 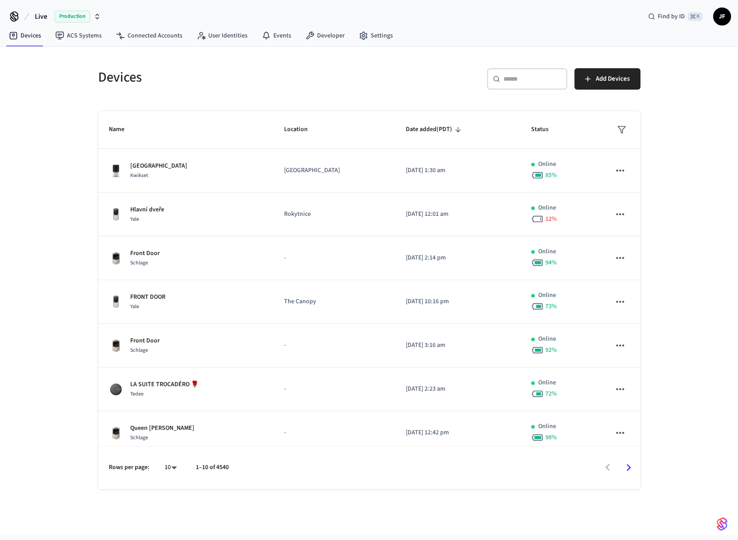 I want to click on span: Location, so click(x=302, y=129).